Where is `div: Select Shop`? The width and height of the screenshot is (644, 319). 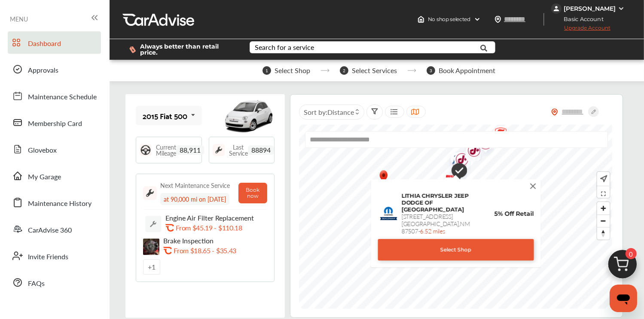 div: Select Shop is located at coordinates (456, 250).